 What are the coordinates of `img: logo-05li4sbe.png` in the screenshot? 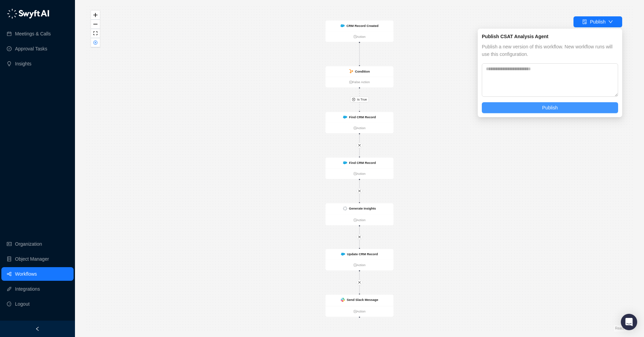 It's located at (28, 14).